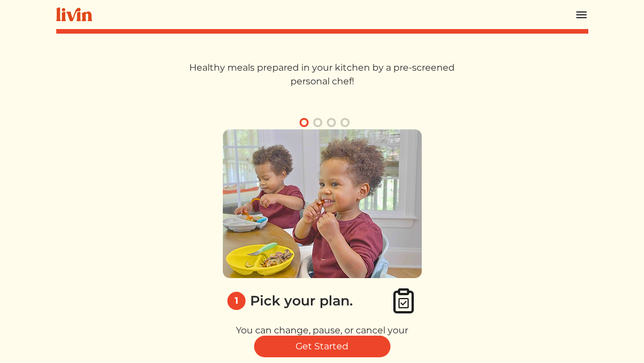 The height and width of the screenshot is (363, 644). I want to click on div: Pick your plan., so click(301, 301).